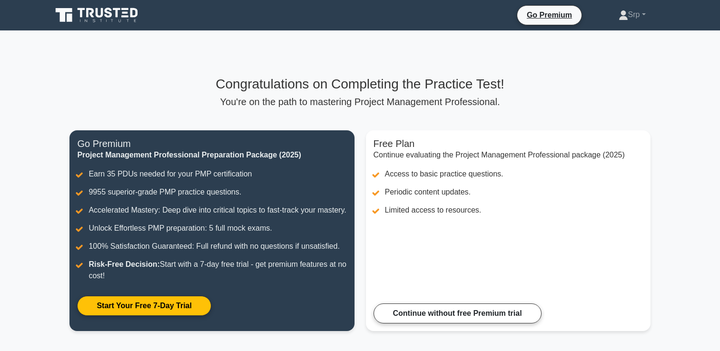 The height and width of the screenshot is (351, 720). I want to click on h3: Congratulations on Completing the Practice Test!, so click(360, 84).